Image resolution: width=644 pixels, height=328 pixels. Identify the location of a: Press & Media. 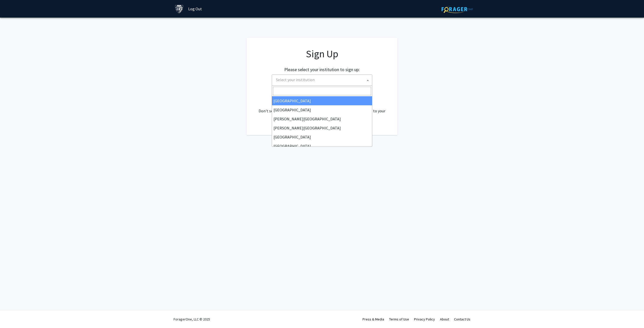
(373, 319).